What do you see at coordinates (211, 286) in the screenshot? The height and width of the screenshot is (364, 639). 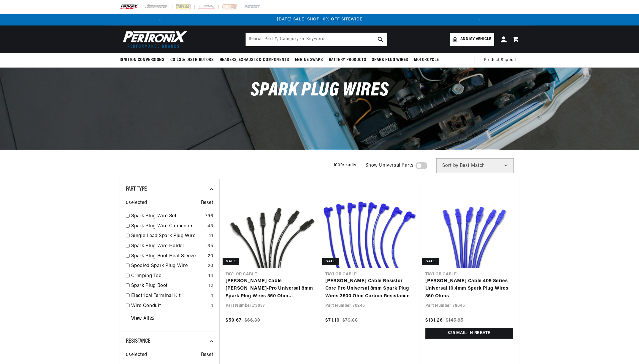 I see `div: 12` at bounding box center [211, 286].